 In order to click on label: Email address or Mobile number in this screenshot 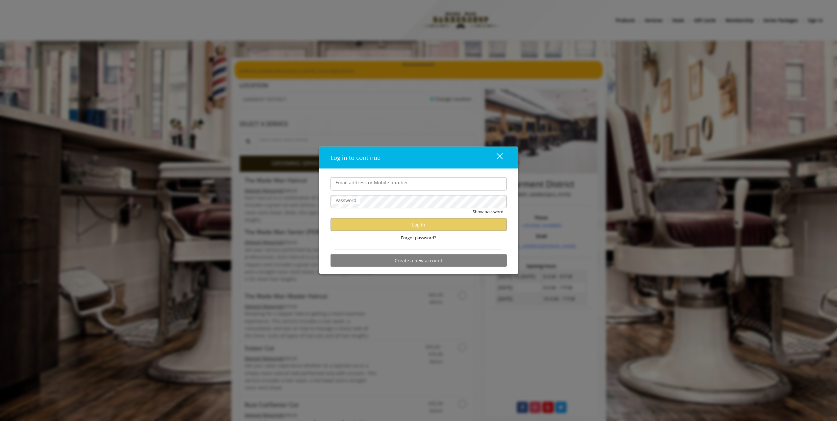, I will do `click(372, 182)`.